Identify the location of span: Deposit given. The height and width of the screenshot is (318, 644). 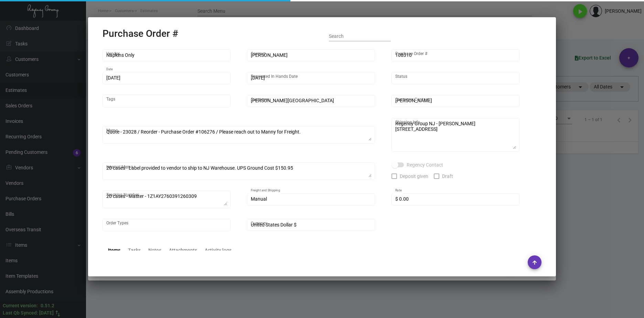
(414, 176).